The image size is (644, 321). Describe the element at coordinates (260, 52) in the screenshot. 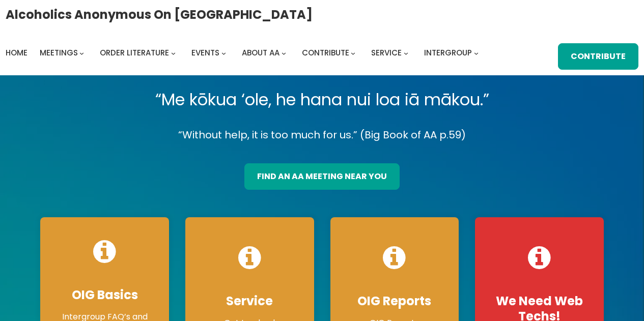

I see `span: About AA` at that location.